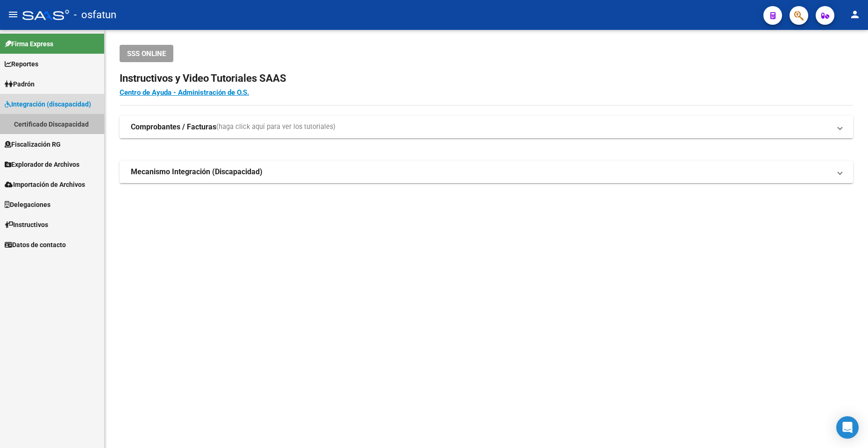 The width and height of the screenshot is (868, 448). Describe the element at coordinates (173, 127) in the screenshot. I see `strong: Comprobantes / Facturas` at that location.